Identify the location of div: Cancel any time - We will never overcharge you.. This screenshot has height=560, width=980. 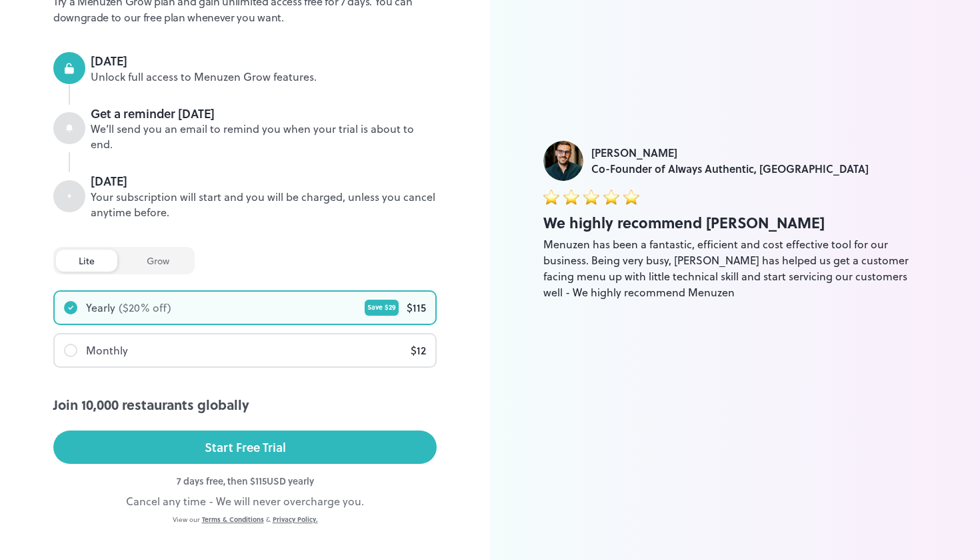
(245, 501).